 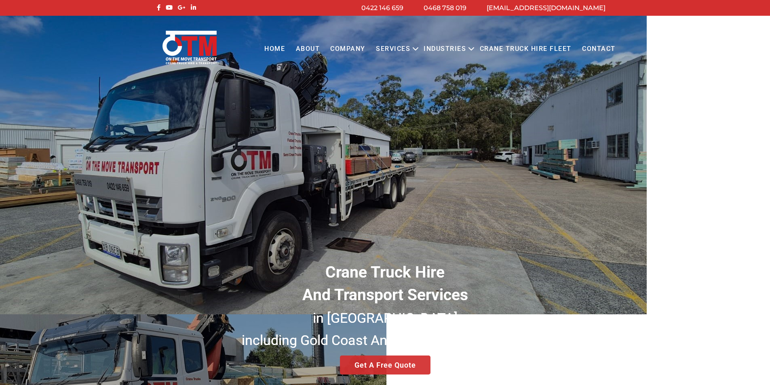 I want to click on a: 0468 758 019, so click(x=445, y=8).